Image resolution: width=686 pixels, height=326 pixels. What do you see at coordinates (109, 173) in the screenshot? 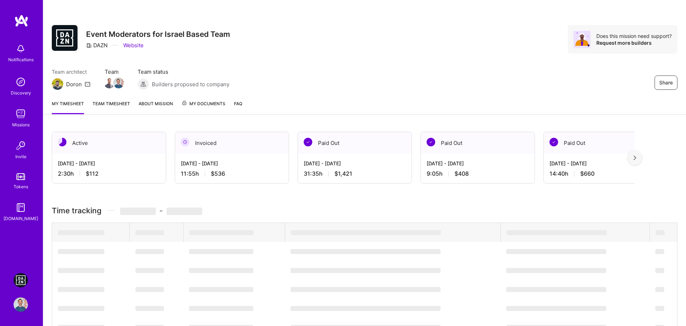
I see `div: 2:30 h` at bounding box center [109, 173].